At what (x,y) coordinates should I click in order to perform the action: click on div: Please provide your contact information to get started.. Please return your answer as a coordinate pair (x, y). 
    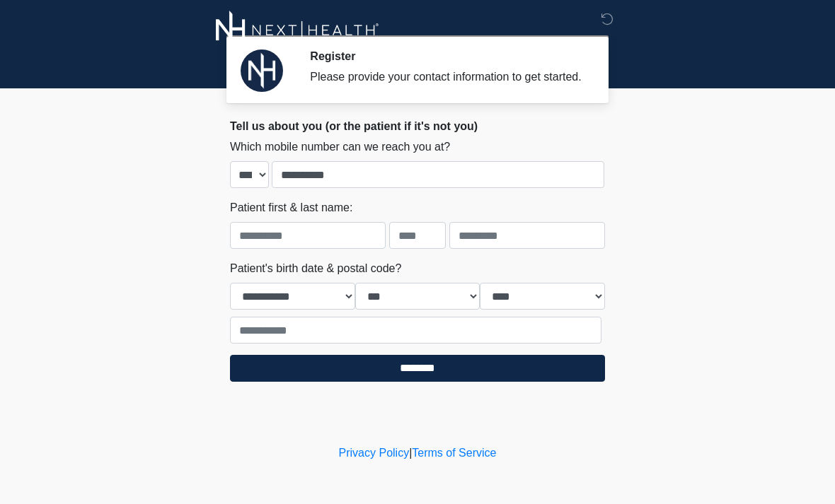
    Looking at the image, I should click on (446, 77).